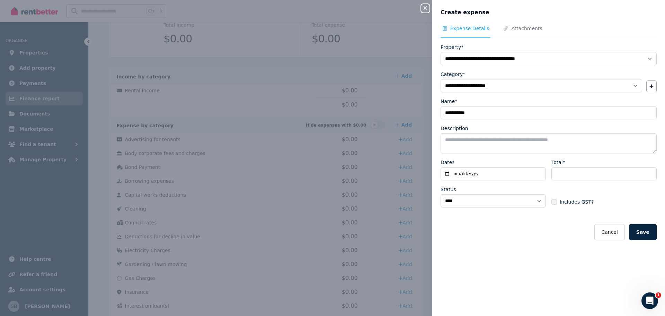 The width and height of the screenshot is (665, 316). Describe the element at coordinates (549, 32) in the screenshot. I see `nav: Tabs` at that location.